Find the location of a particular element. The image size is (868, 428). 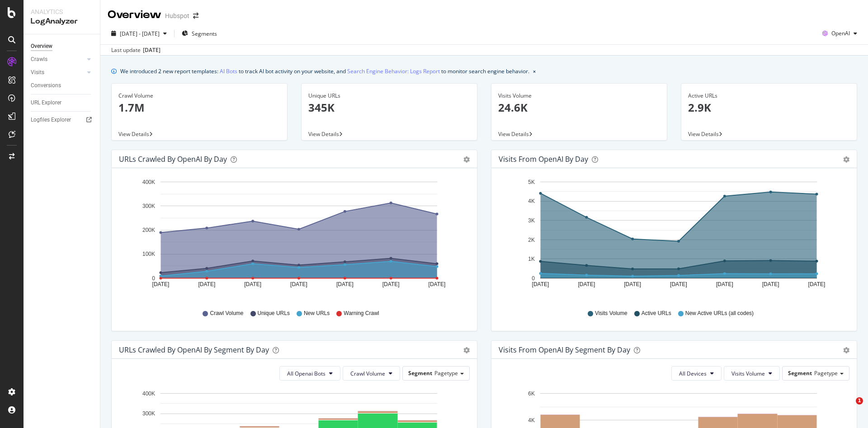

button: Crawl Volume is located at coordinates (371, 373).